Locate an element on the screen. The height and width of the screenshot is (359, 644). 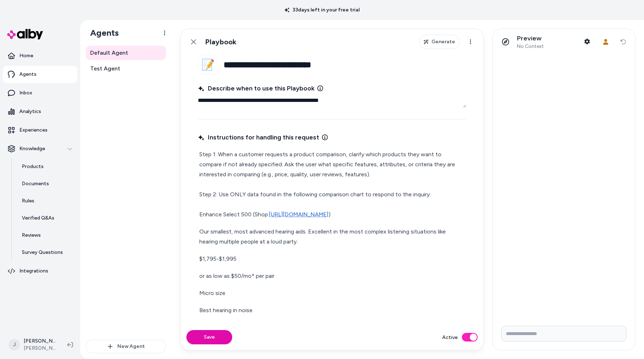
p: Experiences is located at coordinates (33, 130).